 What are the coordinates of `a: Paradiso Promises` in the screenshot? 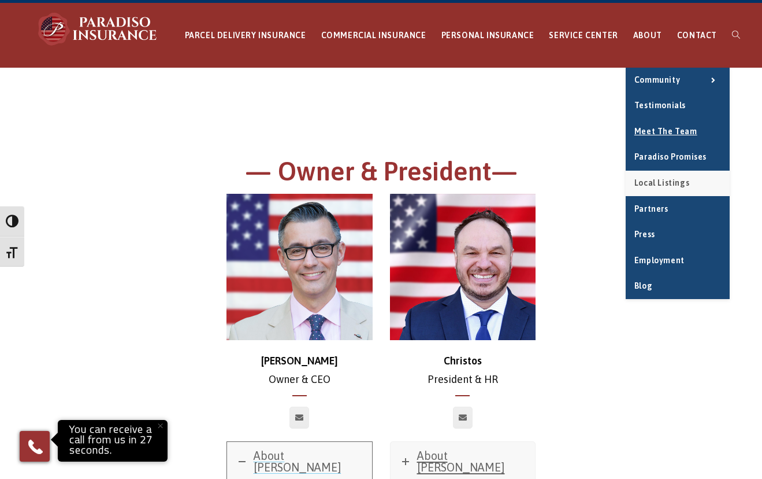 It's located at (678, 157).